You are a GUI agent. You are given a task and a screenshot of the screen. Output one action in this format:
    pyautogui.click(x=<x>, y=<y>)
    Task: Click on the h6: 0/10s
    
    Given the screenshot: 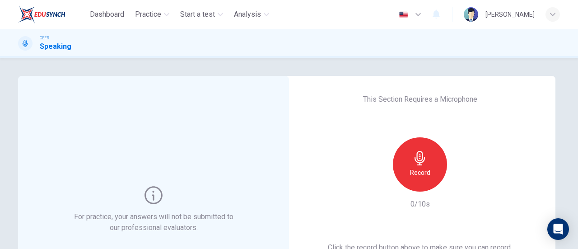 What is the action you would take?
    pyautogui.click(x=420, y=204)
    